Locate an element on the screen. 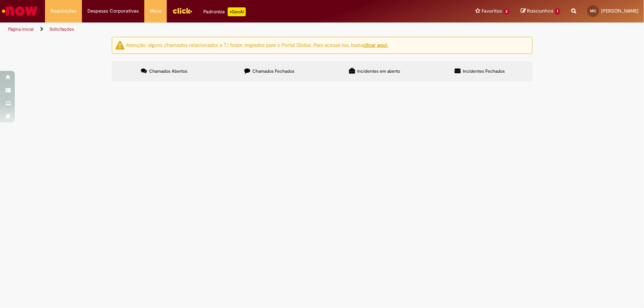  a: Solicitações is located at coordinates (62, 29).